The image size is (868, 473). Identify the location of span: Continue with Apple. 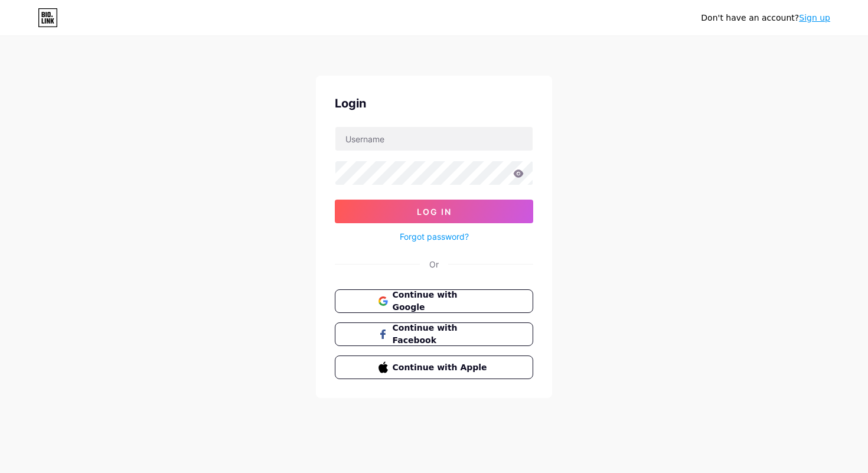
(441, 368).